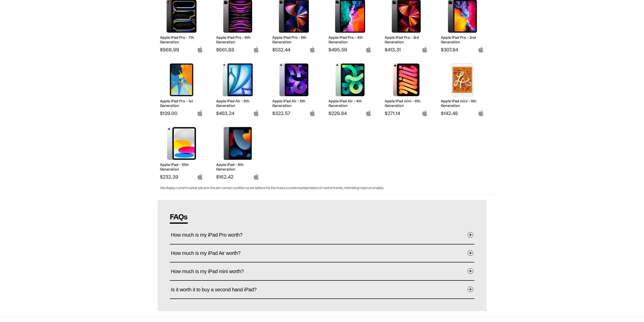  Describe the element at coordinates (211, 271) in the screenshot. I see `span: How much is my iPad mini worth?` at that location.